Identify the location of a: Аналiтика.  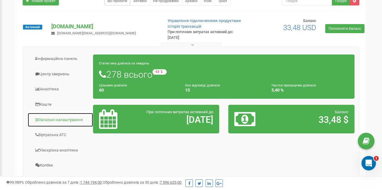
(60, 89).